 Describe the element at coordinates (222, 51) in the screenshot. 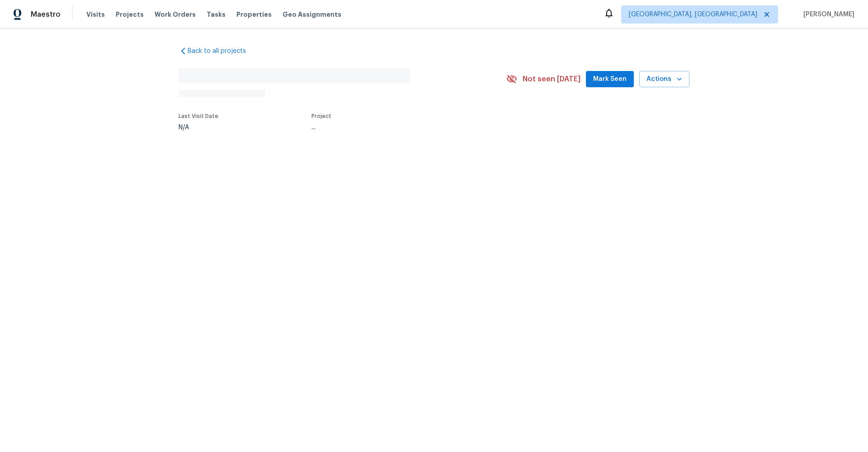

I see `a: Back to all projects` at that location.